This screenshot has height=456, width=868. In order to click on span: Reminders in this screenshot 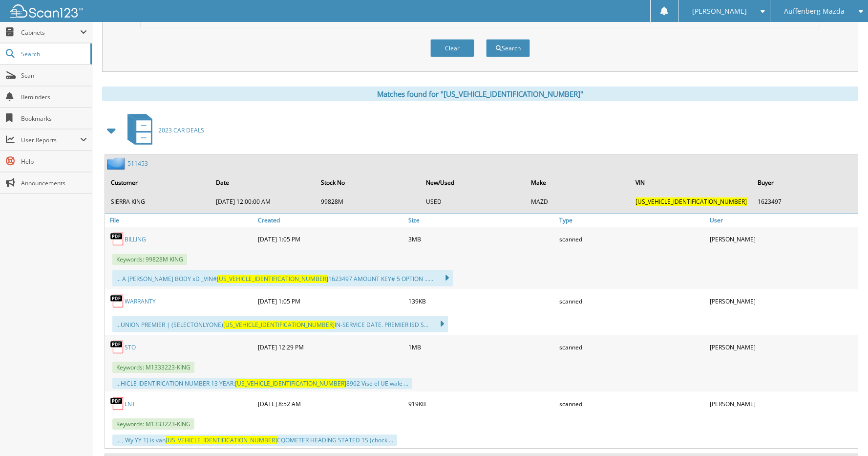, I will do `click(54, 97)`.